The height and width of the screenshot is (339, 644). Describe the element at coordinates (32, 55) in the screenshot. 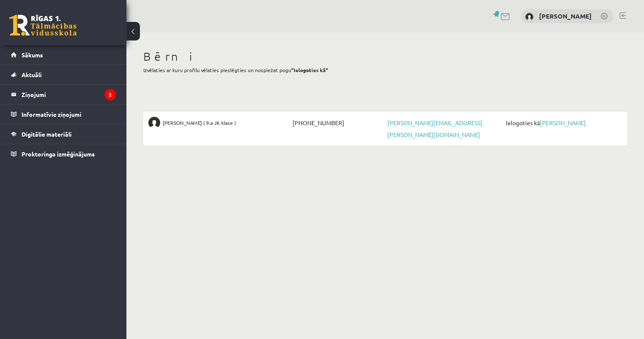

I see `span: Sākums` at that location.